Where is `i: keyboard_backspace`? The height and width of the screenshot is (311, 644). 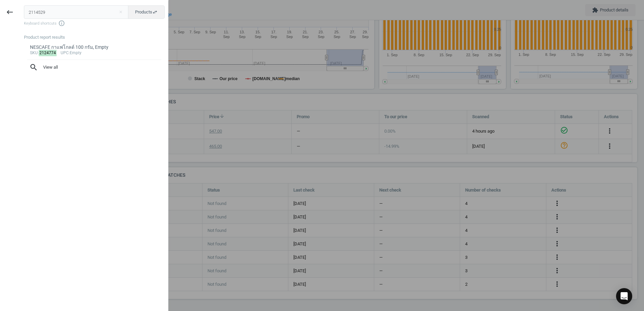
i: keyboard_backspace is located at coordinates (10, 12).